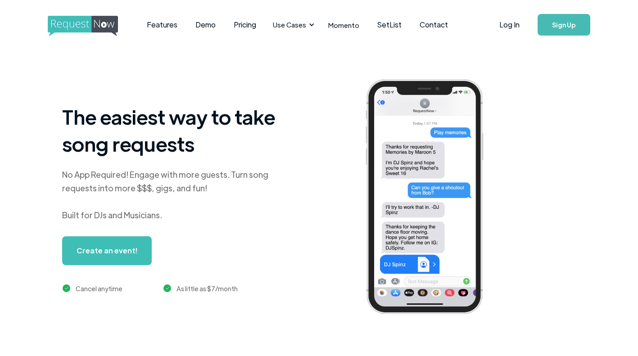 The image size is (638, 356). What do you see at coordinates (162, 25) in the screenshot?
I see `a: Features` at bounding box center [162, 25].